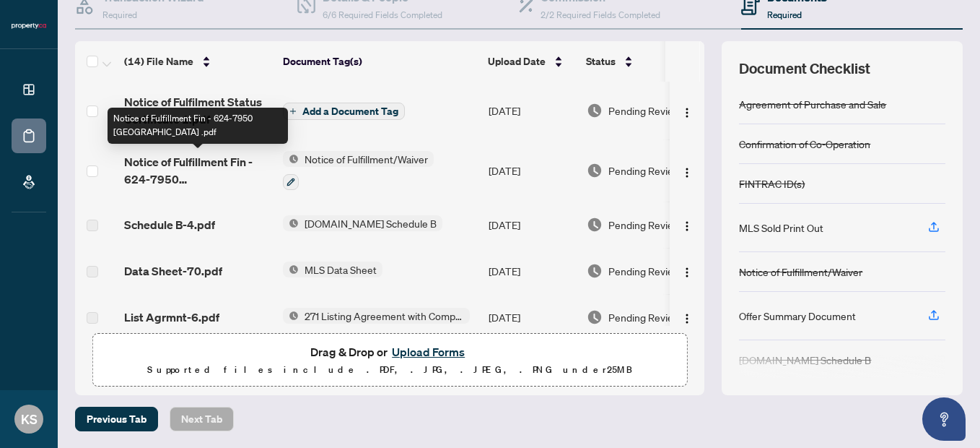  What do you see at coordinates (116, 419) in the screenshot?
I see `span: Previous Tab` at bounding box center [116, 419].